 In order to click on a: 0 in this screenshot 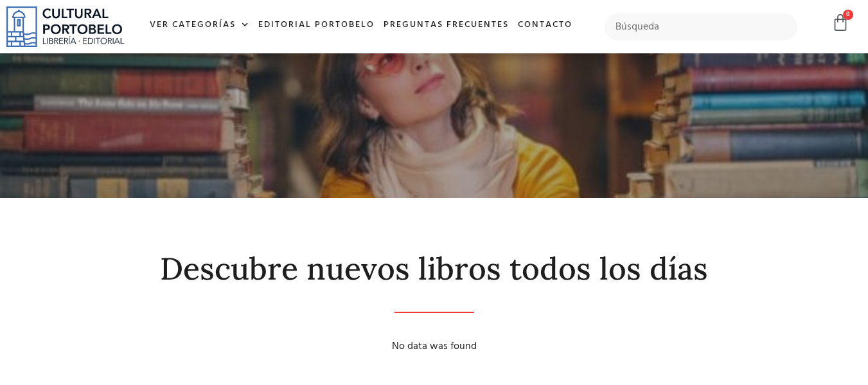, I will do `click(840, 23)`.